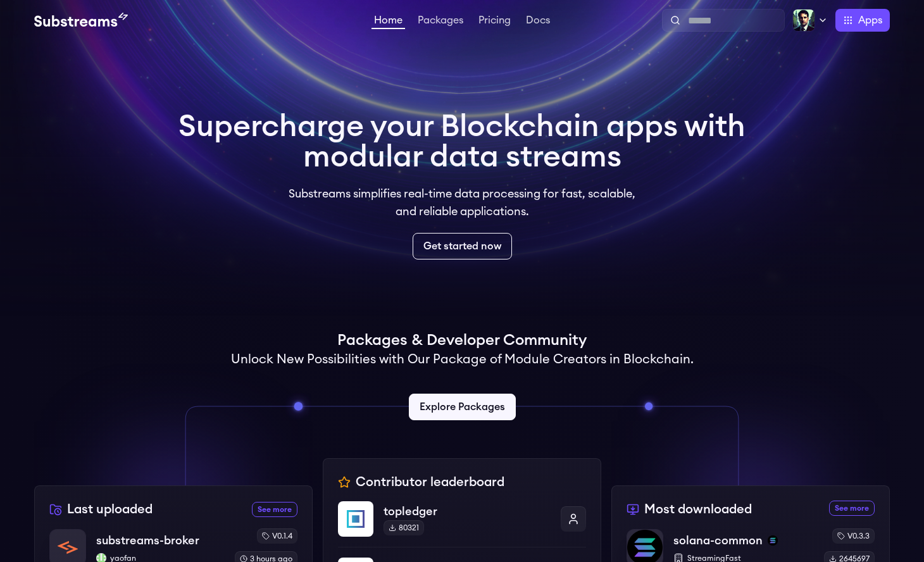  What do you see at coordinates (462, 142) in the screenshot?
I see `h1: Supercharge your Blockchain apps with modular data streams` at bounding box center [462, 142].